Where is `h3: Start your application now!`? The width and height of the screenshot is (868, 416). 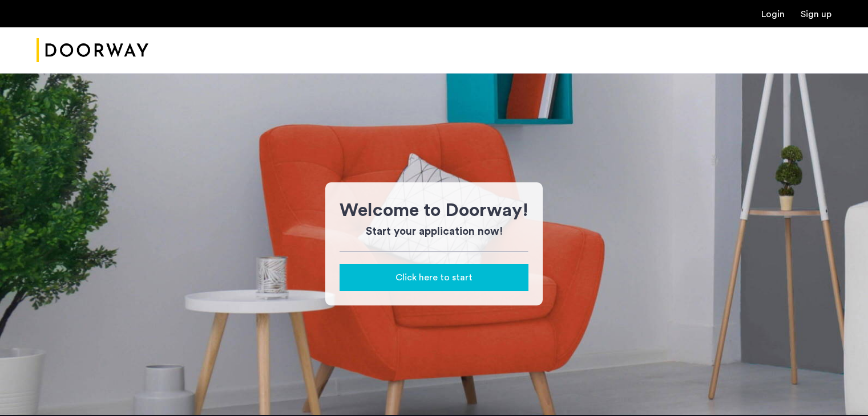 h3: Start your application now! is located at coordinates (434, 232).